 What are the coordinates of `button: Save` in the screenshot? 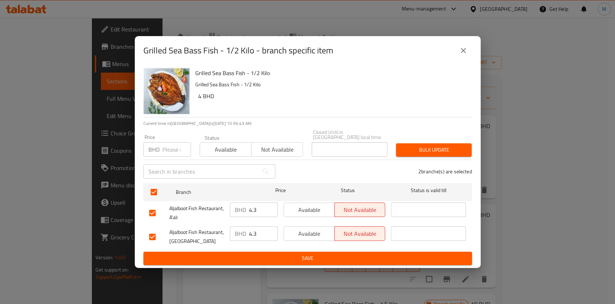 It's located at (308, 258).